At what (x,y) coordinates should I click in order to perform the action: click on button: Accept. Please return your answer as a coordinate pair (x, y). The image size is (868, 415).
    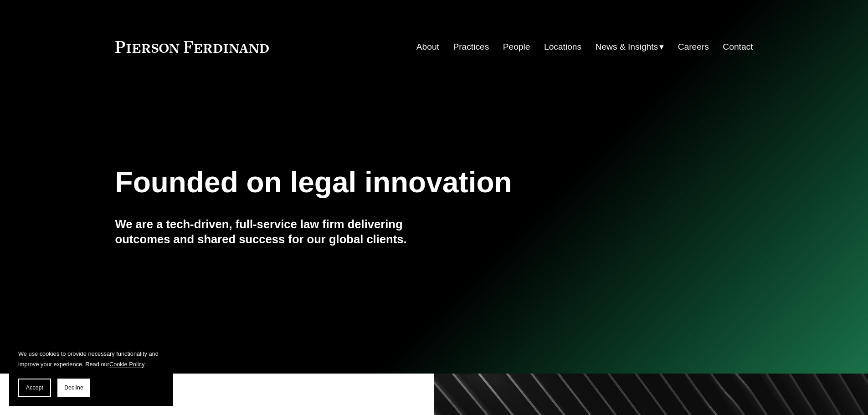
    Looking at the image, I should click on (34, 387).